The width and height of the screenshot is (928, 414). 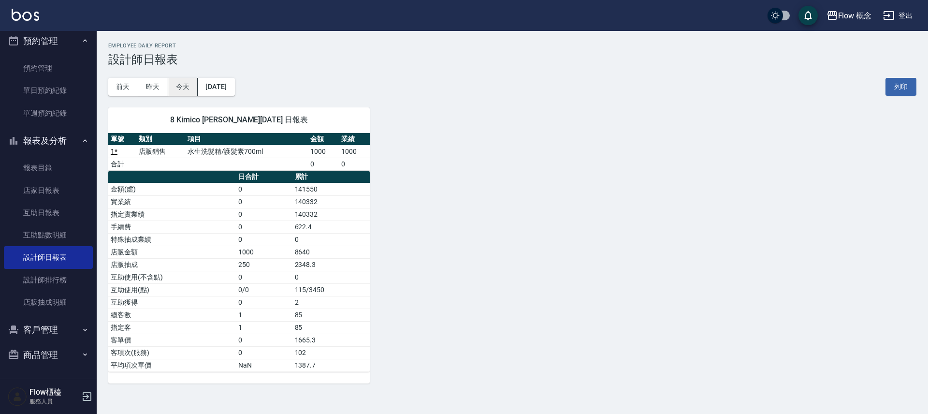 I want to click on a: 互助日報表, so click(x=48, y=213).